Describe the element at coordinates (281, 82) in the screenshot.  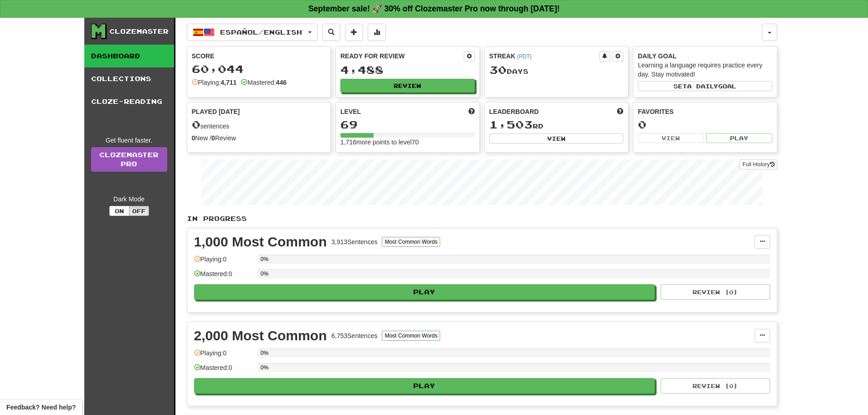
I see `strong: 446` at that location.